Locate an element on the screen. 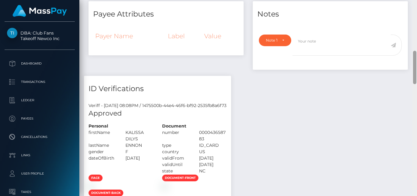 Image resolution: width=417 pixels, height=196 pixels. div: 000043658783 is located at coordinates (213, 136).